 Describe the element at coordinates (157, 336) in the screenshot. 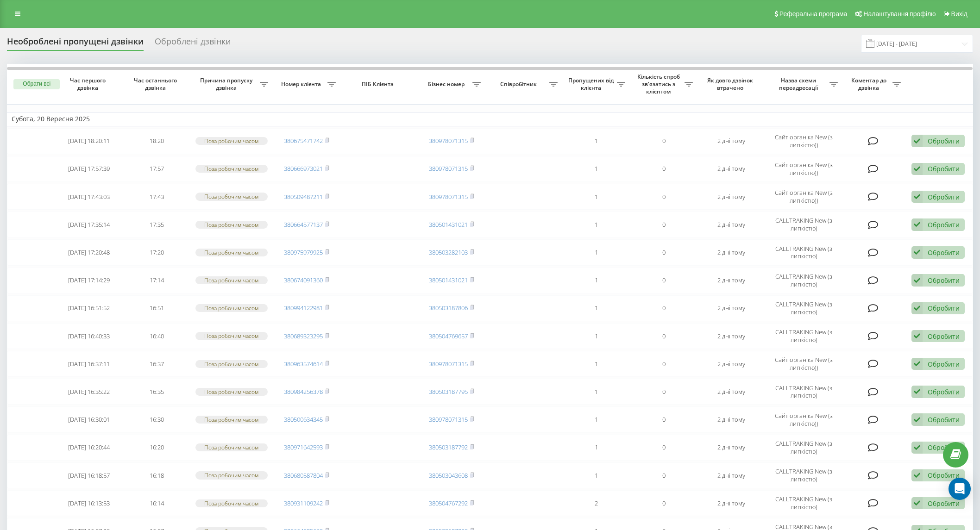

I see `td: 16:40` at that location.